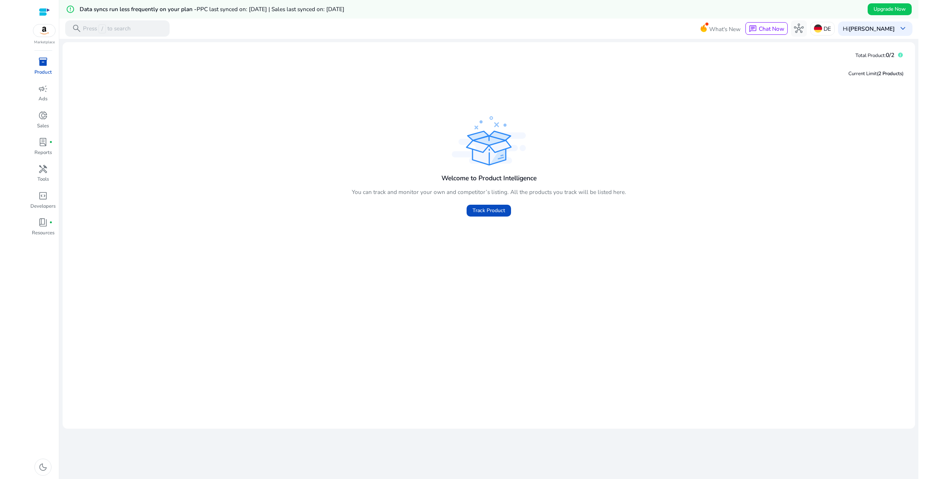 Image resolution: width=948 pixels, height=479 pixels. I want to click on p: Sales, so click(43, 126).